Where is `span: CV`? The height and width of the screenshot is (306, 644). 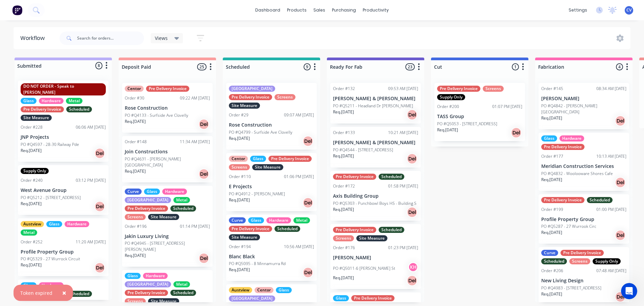 span: CV is located at coordinates (629, 10).